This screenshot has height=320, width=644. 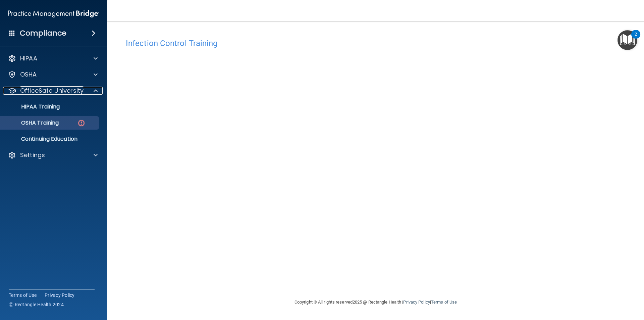 What do you see at coordinates (28, 75) in the screenshot?
I see `p: OSHA` at bounding box center [28, 75].